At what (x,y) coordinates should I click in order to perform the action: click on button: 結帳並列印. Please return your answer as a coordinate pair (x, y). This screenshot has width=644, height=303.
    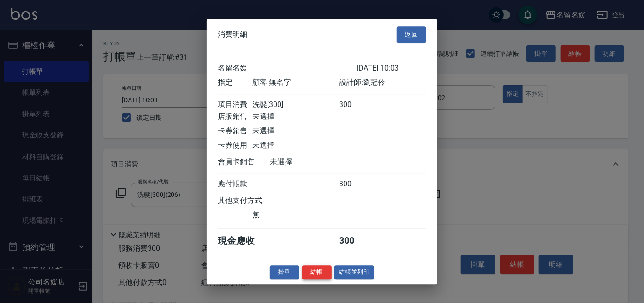
    Looking at the image, I should click on (354, 272).